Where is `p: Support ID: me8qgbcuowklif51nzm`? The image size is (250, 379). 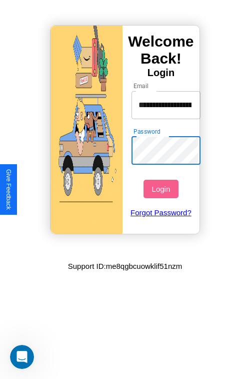 p: Support ID: me8qgbcuowklif51nzm is located at coordinates (125, 266).